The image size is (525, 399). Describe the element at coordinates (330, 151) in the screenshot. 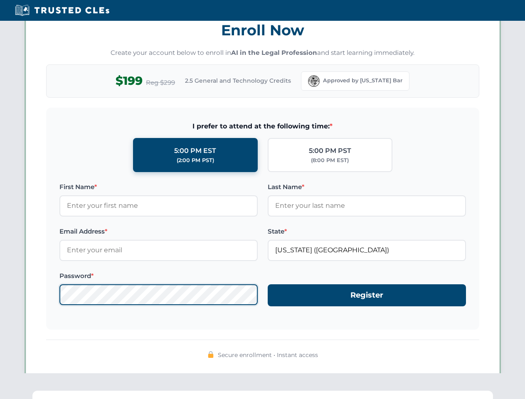

I see `div: 5:00 PM PST` at that location.